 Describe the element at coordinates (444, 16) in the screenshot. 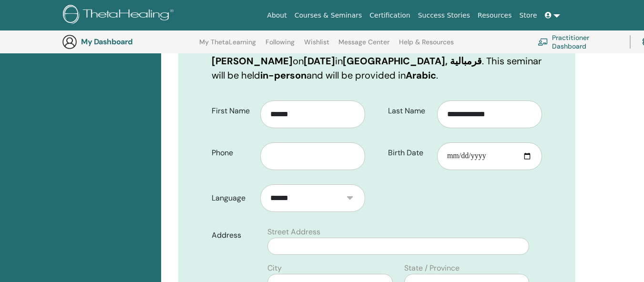

I see `a: Success Stories` at that location.